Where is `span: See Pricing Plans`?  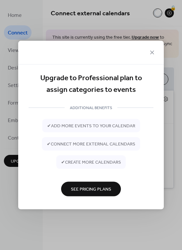
span: See Pricing Plans is located at coordinates (91, 189).